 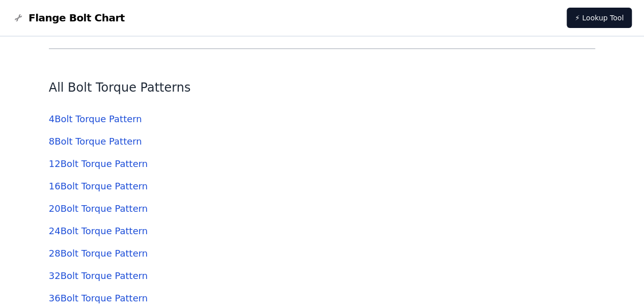 I want to click on a: 20Bolt Torque Pattern, so click(x=99, y=208).